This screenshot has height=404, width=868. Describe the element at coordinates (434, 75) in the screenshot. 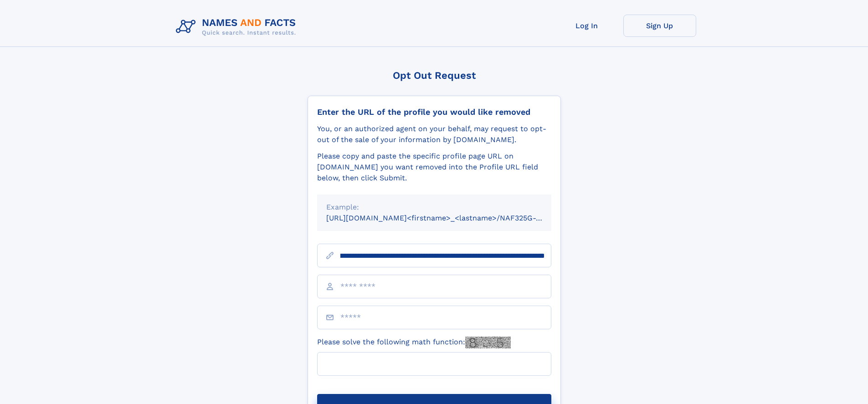

I see `div: Opt Out Request` at that location.